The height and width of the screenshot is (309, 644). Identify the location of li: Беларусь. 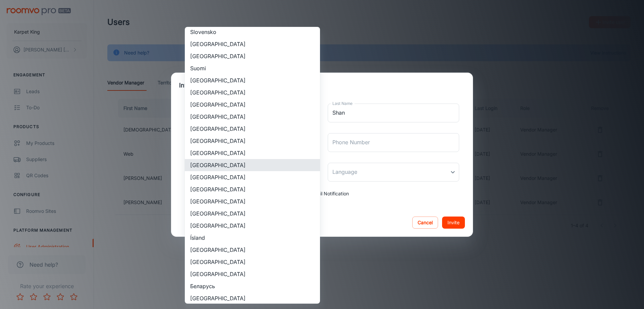
(253, 286).